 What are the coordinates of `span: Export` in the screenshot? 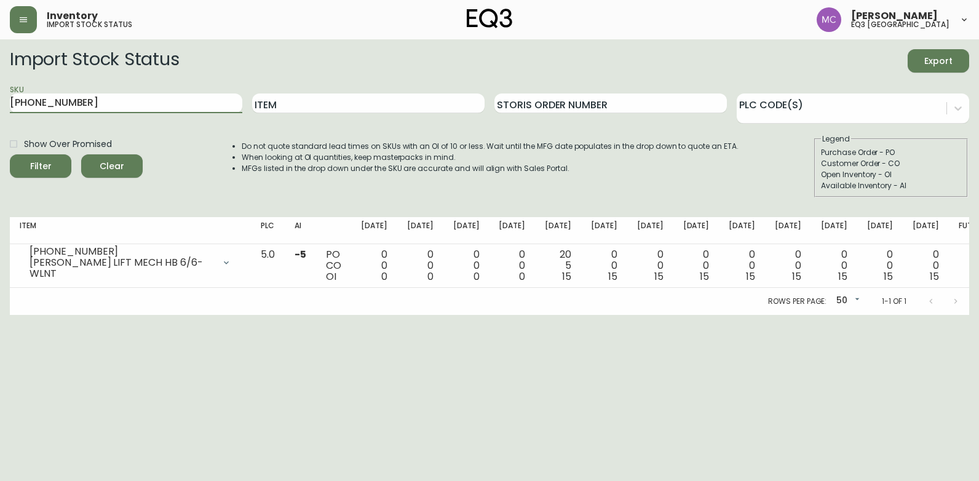 It's located at (939, 61).